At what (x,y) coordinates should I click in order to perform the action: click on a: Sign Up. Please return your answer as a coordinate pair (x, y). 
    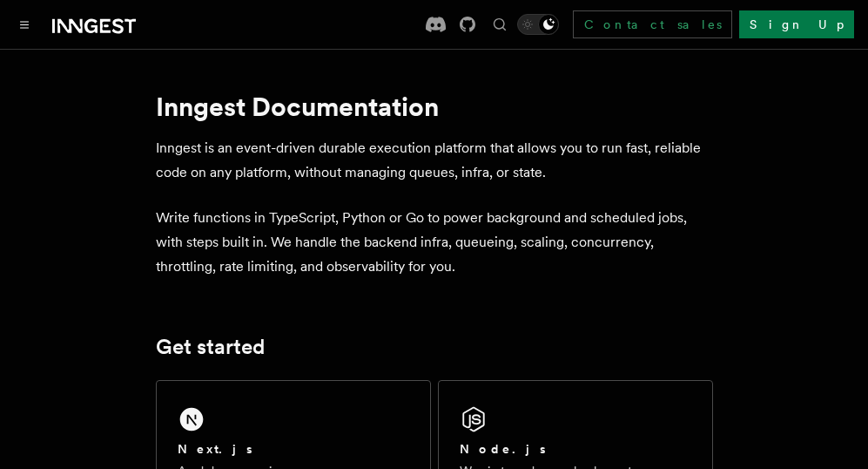
    Looking at the image, I should click on (797, 24).